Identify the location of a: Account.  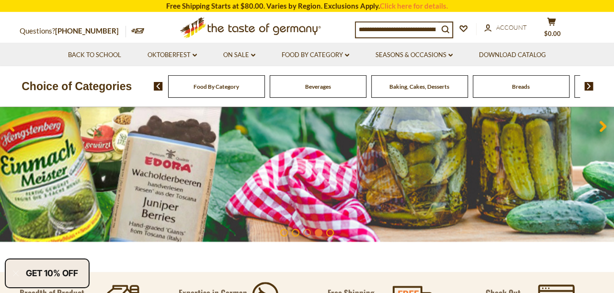
(505, 28).